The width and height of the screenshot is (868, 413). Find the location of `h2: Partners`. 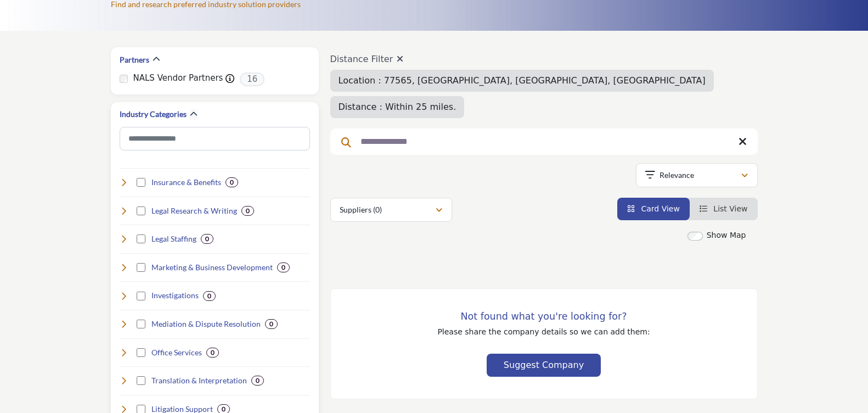

h2: Partners is located at coordinates (135, 60).